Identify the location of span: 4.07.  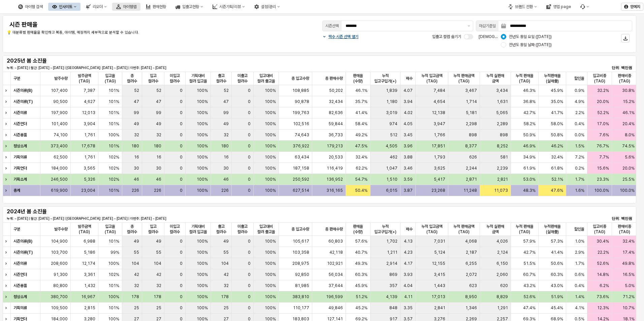
(408, 91).